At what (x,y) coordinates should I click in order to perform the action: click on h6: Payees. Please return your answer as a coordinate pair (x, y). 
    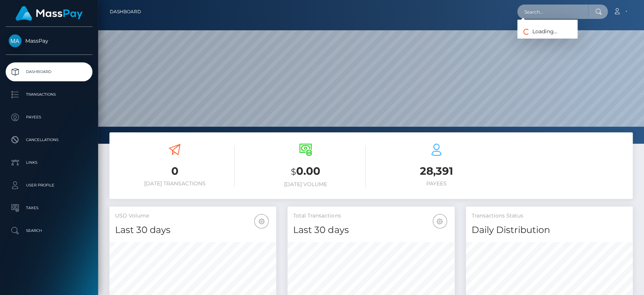
    Looking at the image, I should click on (437, 183).